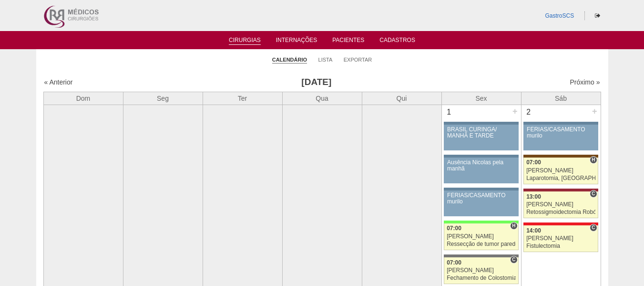 The image size is (644, 286). Describe the element at coordinates (560, 190) in the screenshot. I see `div: Key: Sírio Libanês` at that location.